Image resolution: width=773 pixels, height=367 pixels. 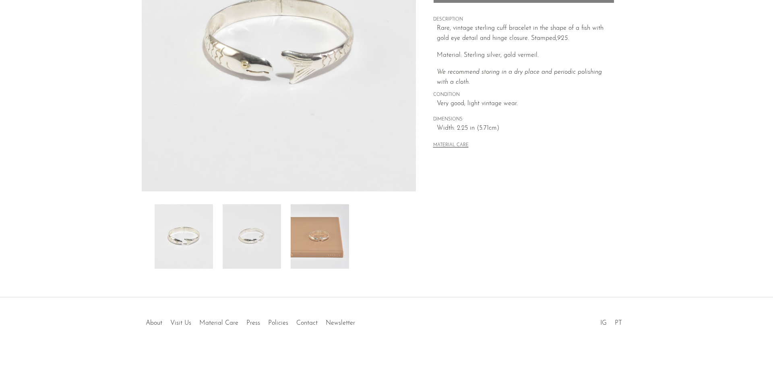 What do you see at coordinates (563, 38) in the screenshot?
I see `em: 925.` at bounding box center [563, 38].